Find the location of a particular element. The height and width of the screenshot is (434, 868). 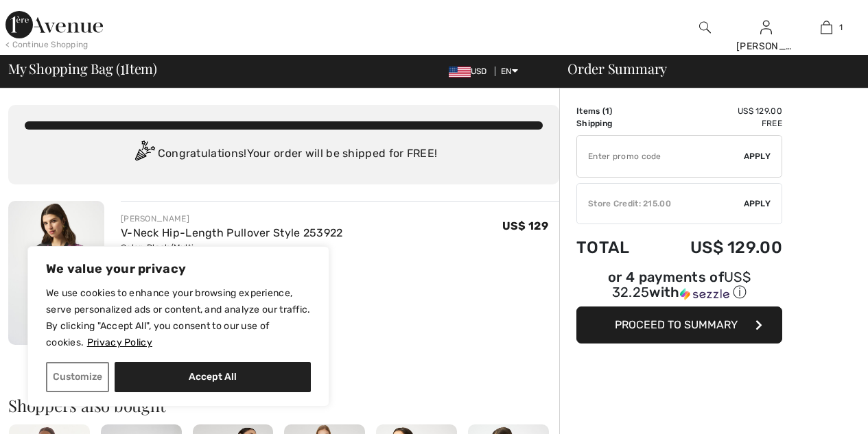

img: 1ère Avenue is located at coordinates (54, 25).